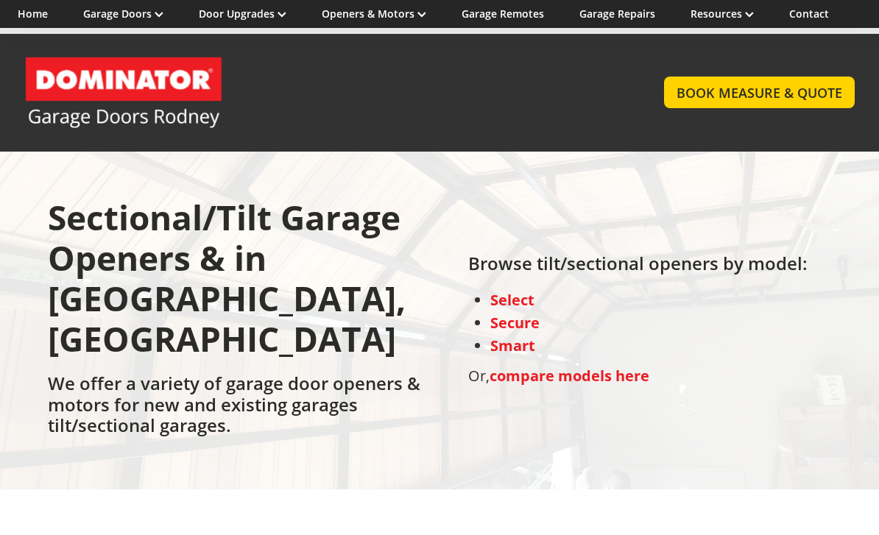 The image size is (879, 535). What do you see at coordinates (515, 323) in the screenshot?
I see `strong: Secure` at bounding box center [515, 323].